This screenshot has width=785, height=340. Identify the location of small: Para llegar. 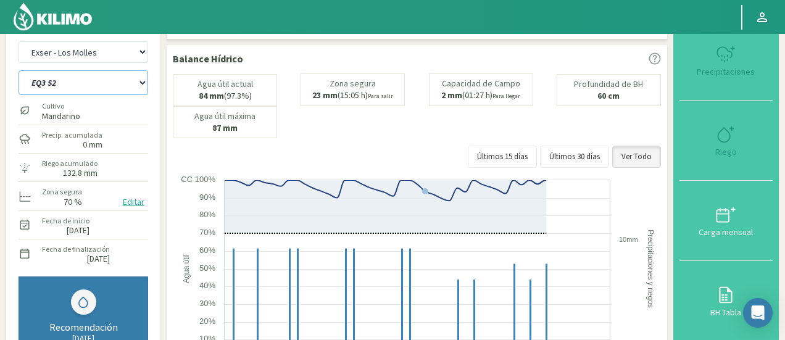
(506, 96).